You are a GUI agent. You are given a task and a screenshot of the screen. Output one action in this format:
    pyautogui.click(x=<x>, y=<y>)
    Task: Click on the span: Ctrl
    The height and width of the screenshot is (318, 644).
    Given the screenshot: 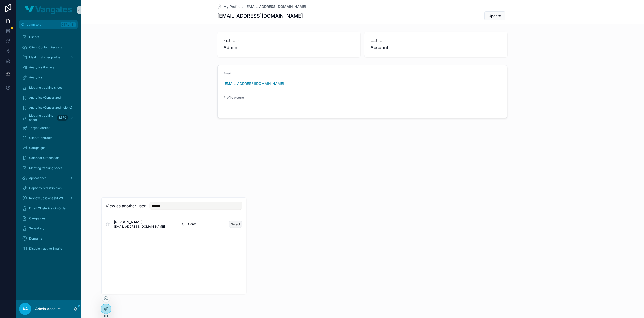 What is the action you would take?
    pyautogui.click(x=65, y=25)
    